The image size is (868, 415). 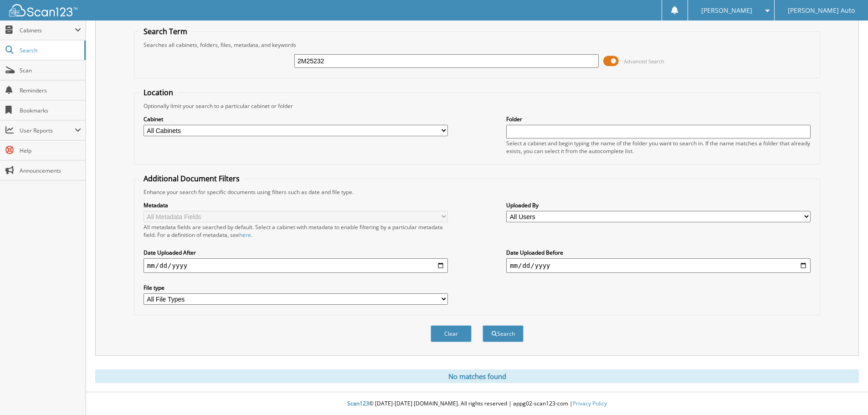 I want to click on div: Enhance your search for specific documents using filters such as date and file type., so click(x=477, y=192).